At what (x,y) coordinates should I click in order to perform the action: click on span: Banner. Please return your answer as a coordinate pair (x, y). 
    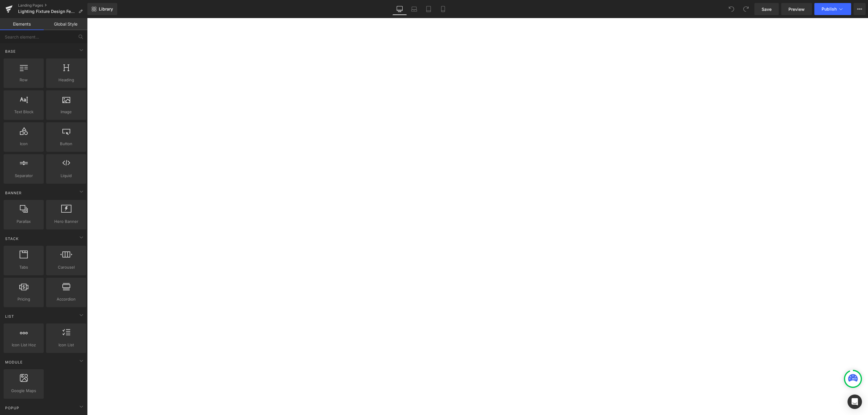
    Looking at the image, I should click on (13, 193).